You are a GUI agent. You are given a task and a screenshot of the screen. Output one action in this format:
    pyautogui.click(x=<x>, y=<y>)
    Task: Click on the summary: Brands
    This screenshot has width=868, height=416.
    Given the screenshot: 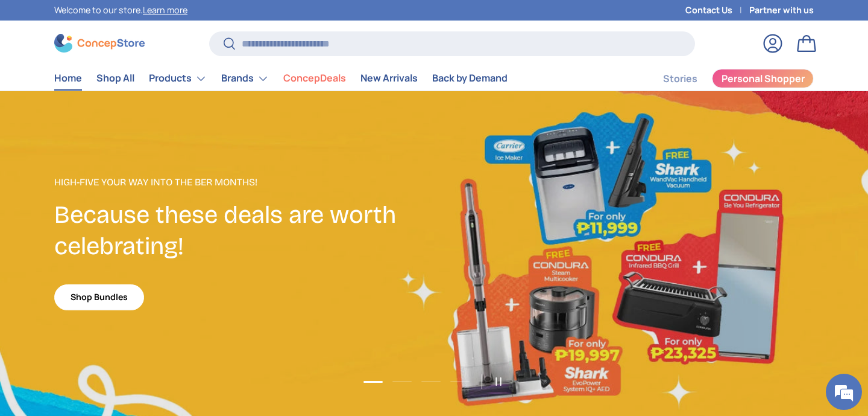 What is the action you would take?
    pyautogui.click(x=245, y=78)
    